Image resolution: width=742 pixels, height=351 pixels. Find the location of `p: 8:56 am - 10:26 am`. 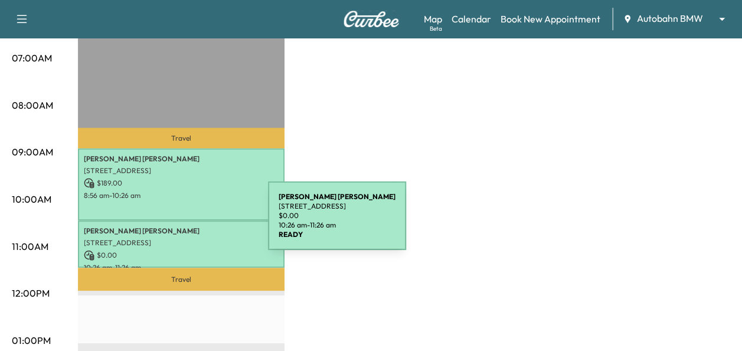

p: 8:56 am - 10:26 am is located at coordinates (181, 195).